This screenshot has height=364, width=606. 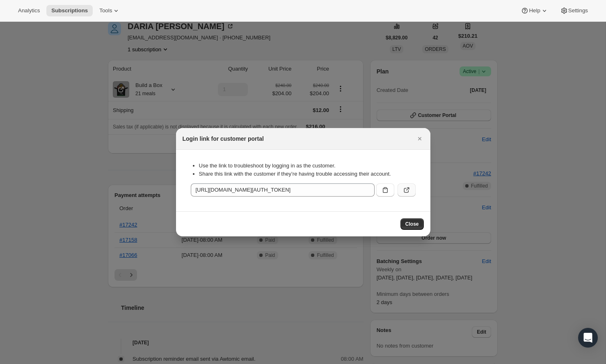 I want to click on span: Tools, so click(x=105, y=10).